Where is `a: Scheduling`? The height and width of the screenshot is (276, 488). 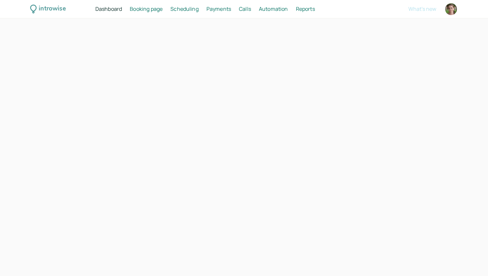 a: Scheduling is located at coordinates (184, 9).